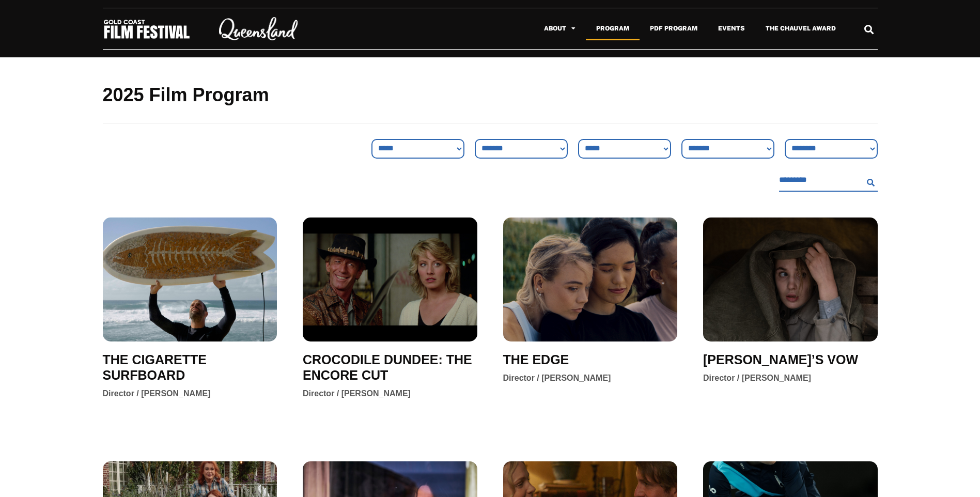  What do you see at coordinates (612, 29) in the screenshot?
I see `a: Program` at bounding box center [612, 29].